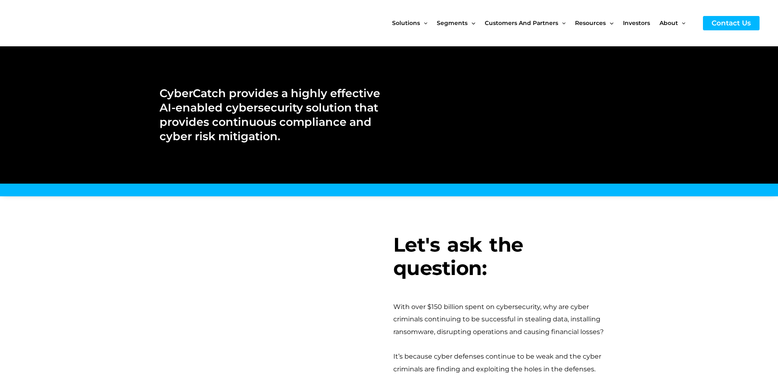 The height and width of the screenshot is (391, 778). I want to click on h2: CyberCatch provides a highly effective AI-enabled cybersecurity solution that provides continuous..., so click(270, 115).